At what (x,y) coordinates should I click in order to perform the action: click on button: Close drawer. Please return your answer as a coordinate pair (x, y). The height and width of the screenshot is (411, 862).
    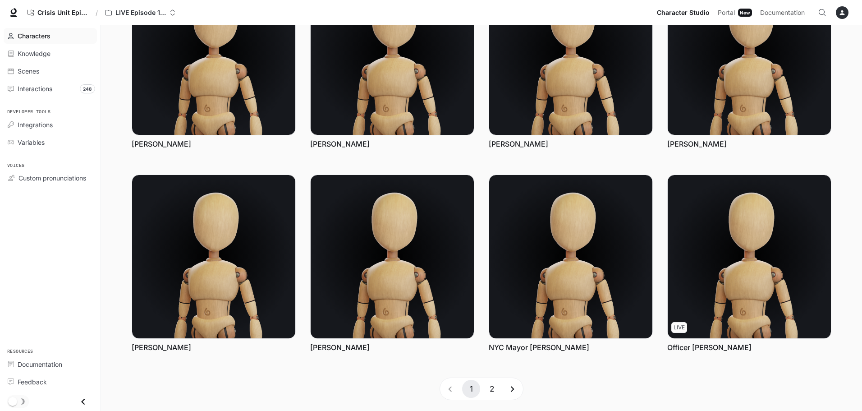
    Looking at the image, I should click on (83, 401).